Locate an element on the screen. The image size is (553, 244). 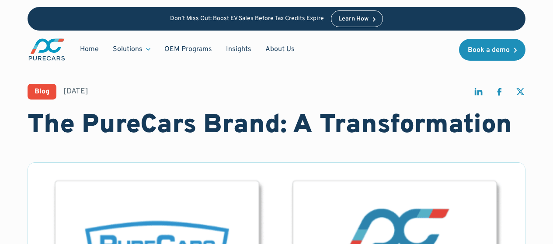
a: share on twitter is located at coordinates (520, 93).